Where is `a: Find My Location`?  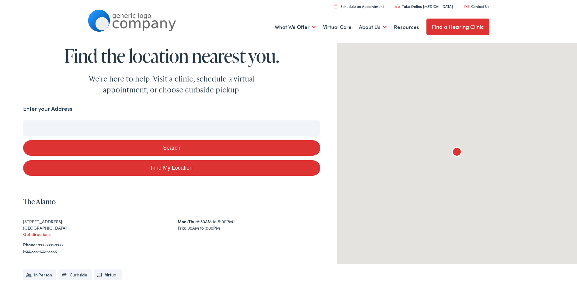 a: Find My Location is located at coordinates (171, 168).